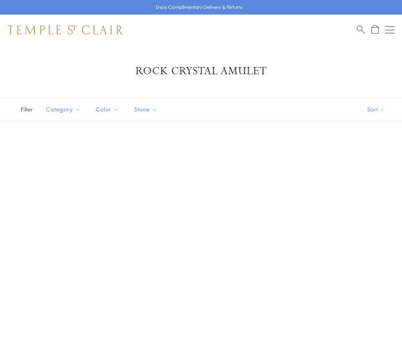  I want to click on h1: Rock Crystal Amulet, so click(201, 71).